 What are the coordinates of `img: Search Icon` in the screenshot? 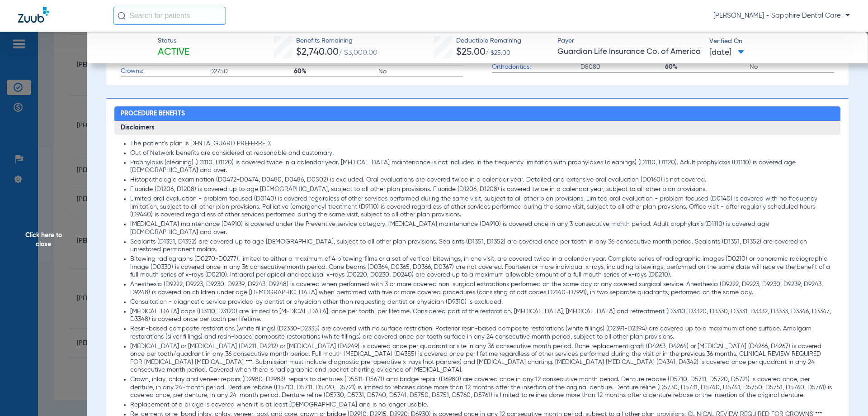 It's located at (121, 16).